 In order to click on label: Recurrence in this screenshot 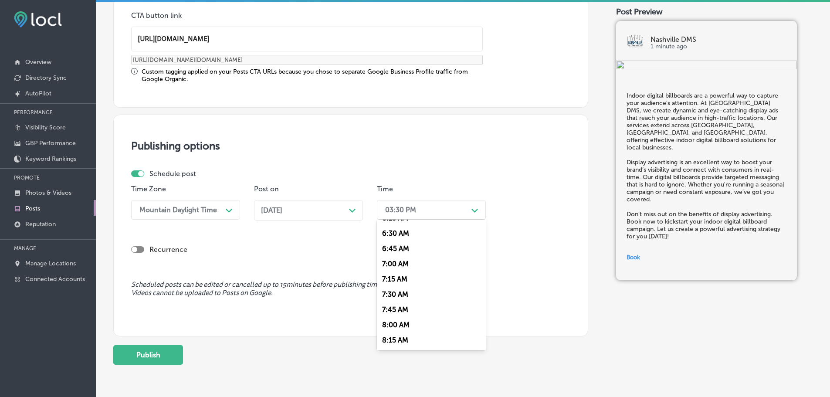, I will do `click(168, 249)`.